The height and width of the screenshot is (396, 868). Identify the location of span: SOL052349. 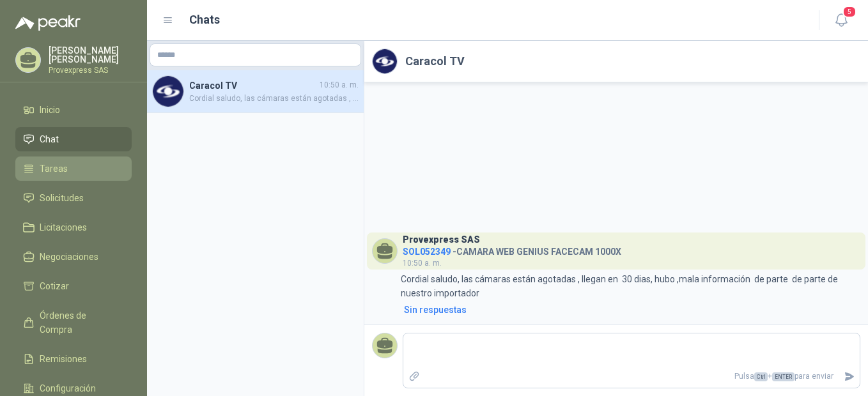
(426, 251).